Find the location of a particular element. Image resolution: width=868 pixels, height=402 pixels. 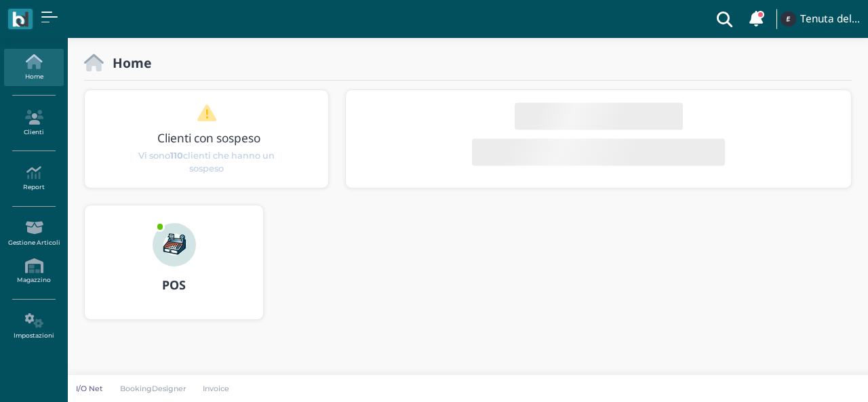

h3: Clienti con sospeso is located at coordinates (209, 138).